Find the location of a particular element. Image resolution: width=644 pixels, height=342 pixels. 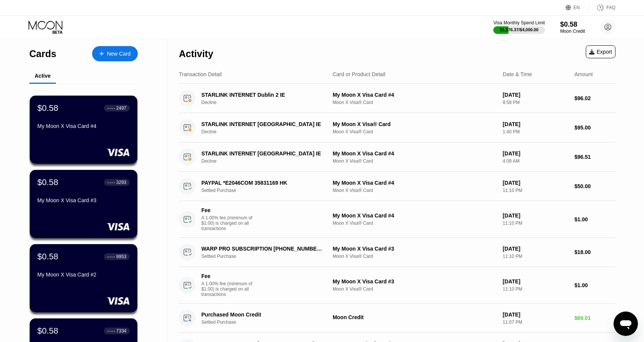

div: 4:08 AM is located at coordinates (536, 161).